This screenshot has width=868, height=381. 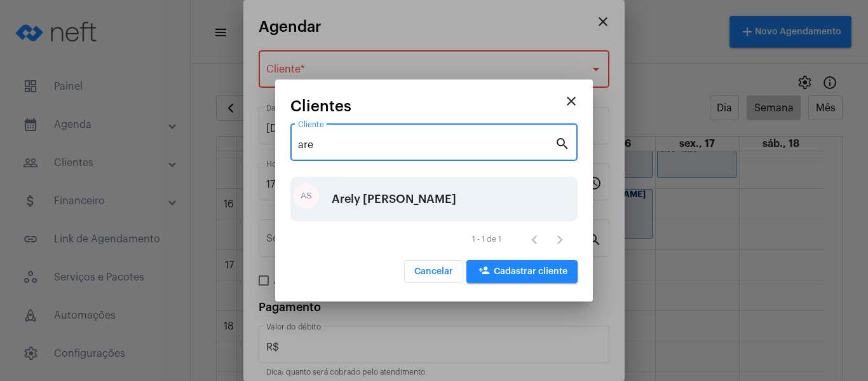 I want to click on mat-icon: person_add, so click(x=484, y=272).